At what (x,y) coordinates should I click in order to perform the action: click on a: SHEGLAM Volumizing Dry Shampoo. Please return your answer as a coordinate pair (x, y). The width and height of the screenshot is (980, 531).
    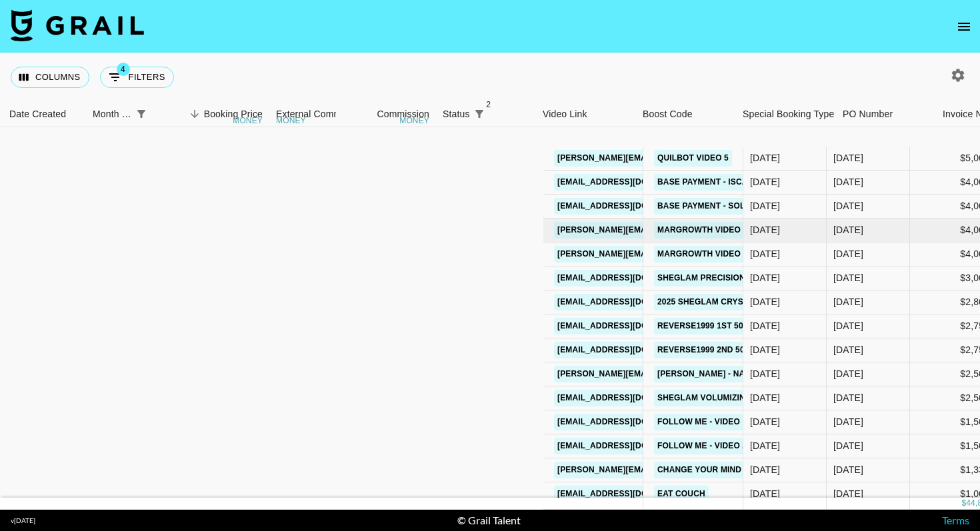
    Looking at the image, I should click on (736, 398).